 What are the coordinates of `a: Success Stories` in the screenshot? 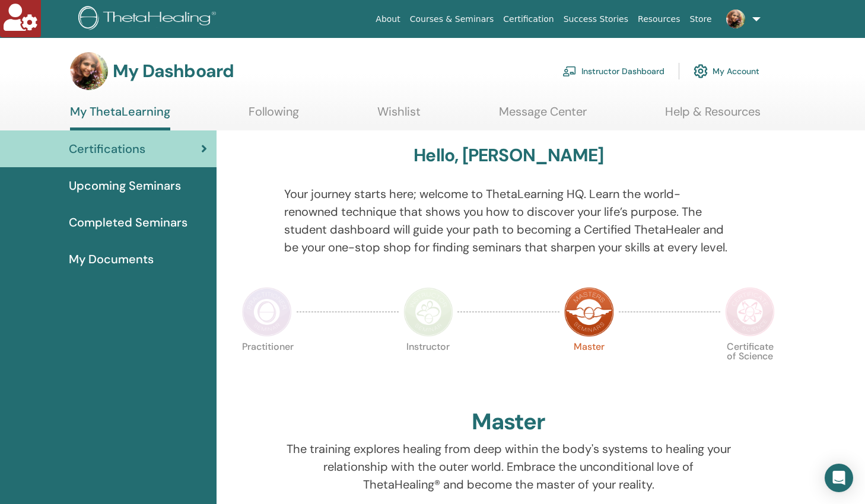 It's located at (596, 19).